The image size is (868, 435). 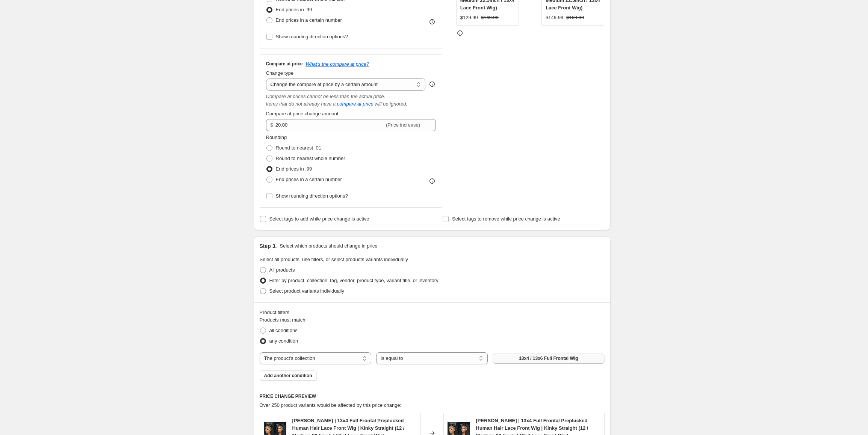 I want to click on span: Select tags to remove while price change is active, so click(x=506, y=219).